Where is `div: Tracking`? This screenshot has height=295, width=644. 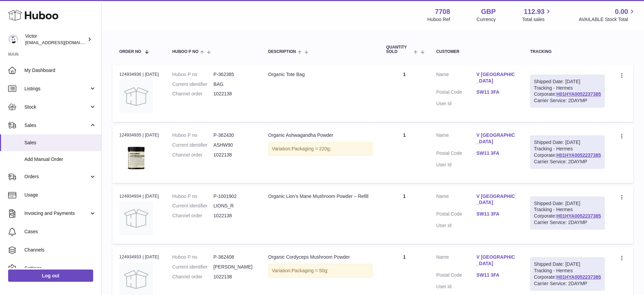 div: Tracking is located at coordinates (568, 52).